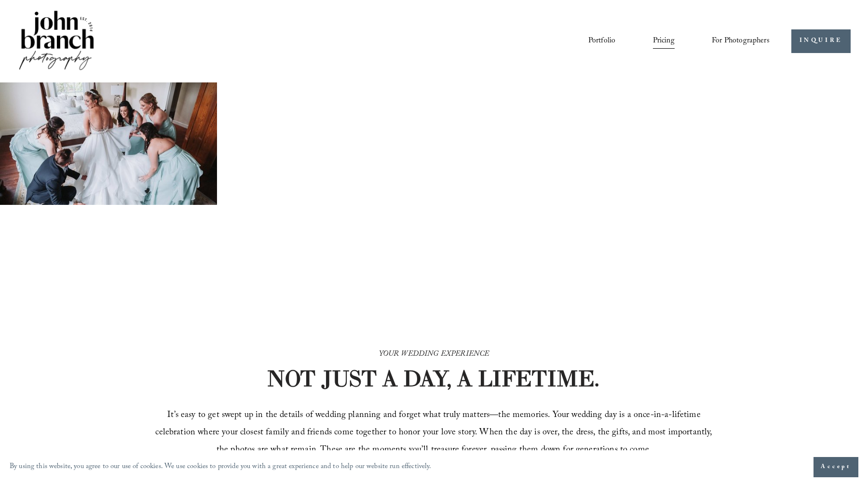 This screenshot has width=868, height=484. What do you see at coordinates (836, 467) in the screenshot?
I see `span: Accept` at bounding box center [836, 467].